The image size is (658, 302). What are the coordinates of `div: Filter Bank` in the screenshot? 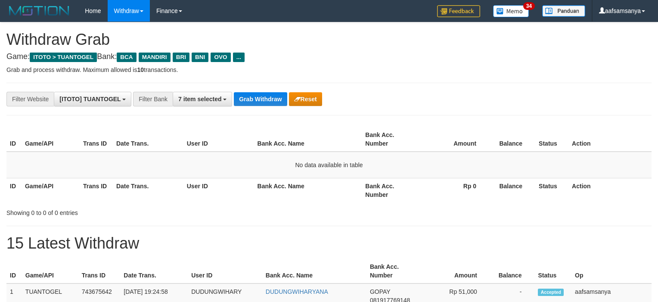 It's located at (153, 99).